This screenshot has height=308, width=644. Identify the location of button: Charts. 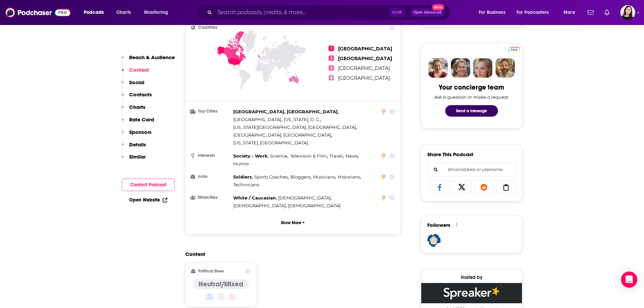
(133, 110).